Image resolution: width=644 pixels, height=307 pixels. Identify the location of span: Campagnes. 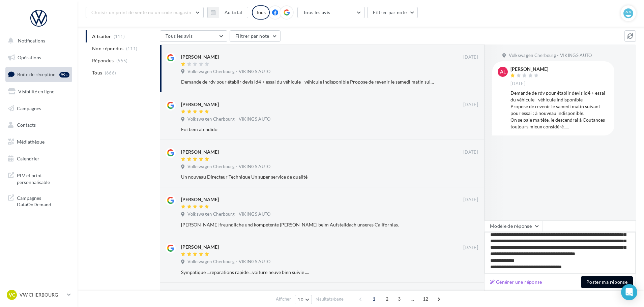
(29, 108).